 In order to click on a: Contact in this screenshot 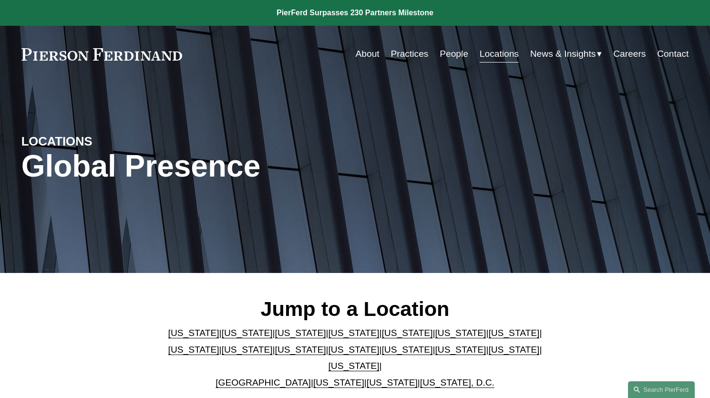, I will do `click(673, 54)`.